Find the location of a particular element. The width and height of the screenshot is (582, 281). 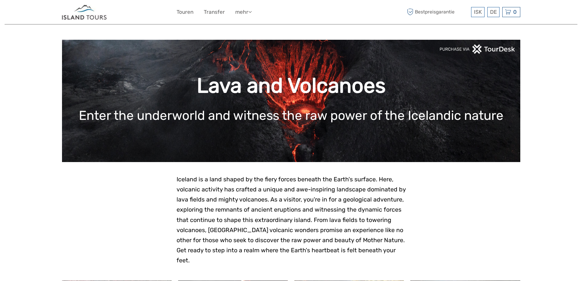

span: Iceland is a land shaped by the fiery forces beneath the Earth's surface. Here, volcanic activity... is located at coordinates (291, 220).